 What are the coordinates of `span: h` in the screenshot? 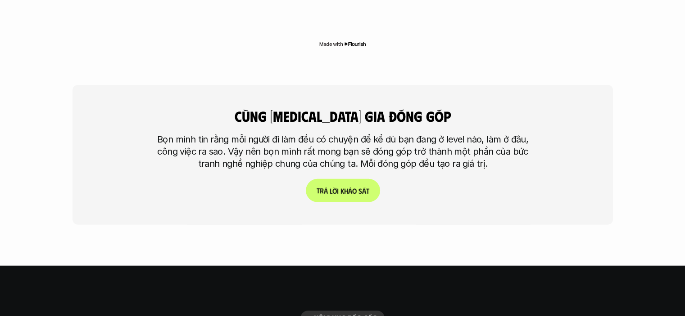 It's located at (345, 191).